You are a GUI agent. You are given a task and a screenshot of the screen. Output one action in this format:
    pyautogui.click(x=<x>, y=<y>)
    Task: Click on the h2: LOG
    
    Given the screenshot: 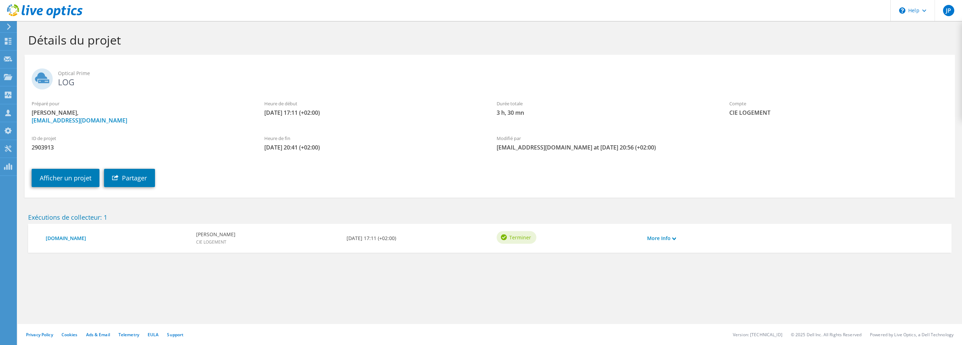 What is the action you would take?
    pyautogui.click(x=489, y=77)
    